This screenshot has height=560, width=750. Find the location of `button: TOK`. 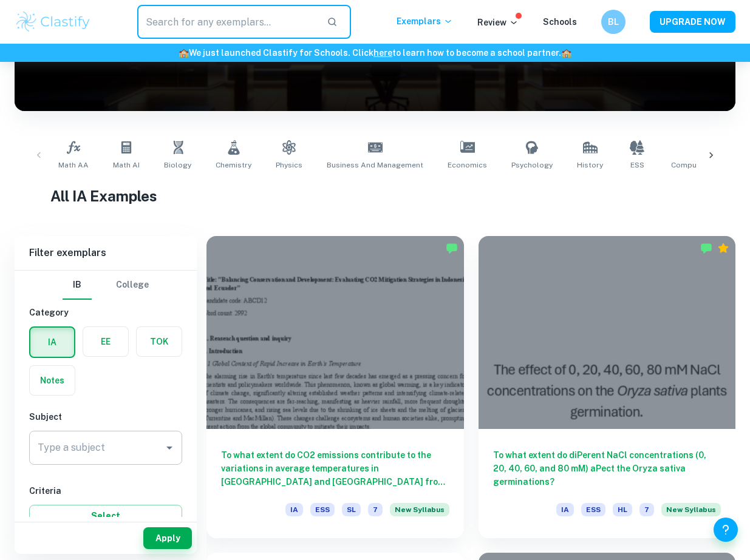

button: TOK is located at coordinates (159, 342).